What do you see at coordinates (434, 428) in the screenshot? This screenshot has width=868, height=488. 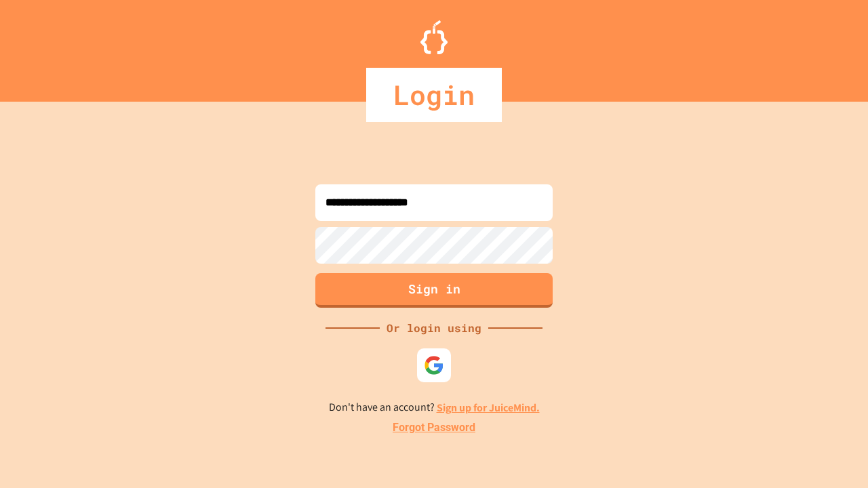 I see `a: Forgot Password` at bounding box center [434, 428].